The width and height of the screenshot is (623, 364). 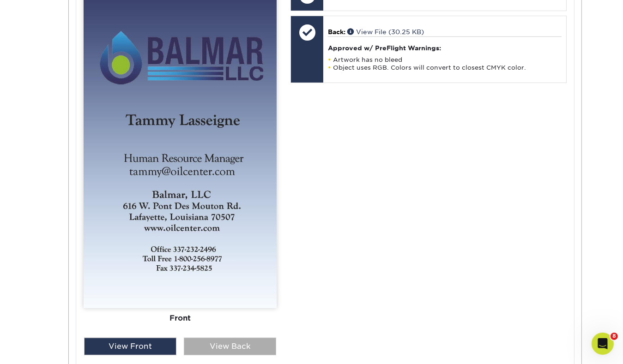 I want to click on a: View File (30.25 KB), so click(x=385, y=32).